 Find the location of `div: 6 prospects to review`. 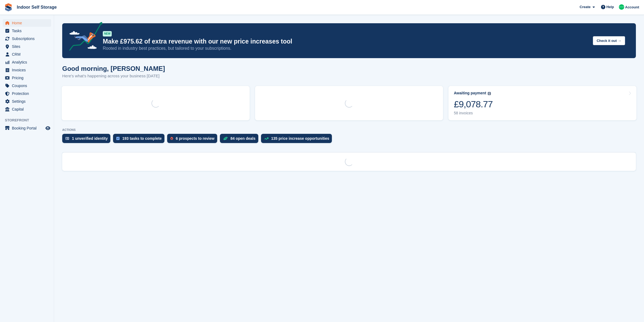

div: 6 prospects to review is located at coordinates (195, 138).